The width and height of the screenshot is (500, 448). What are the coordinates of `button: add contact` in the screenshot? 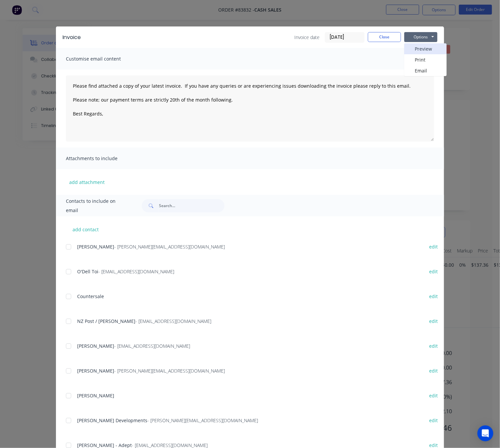 It's located at (86, 230).